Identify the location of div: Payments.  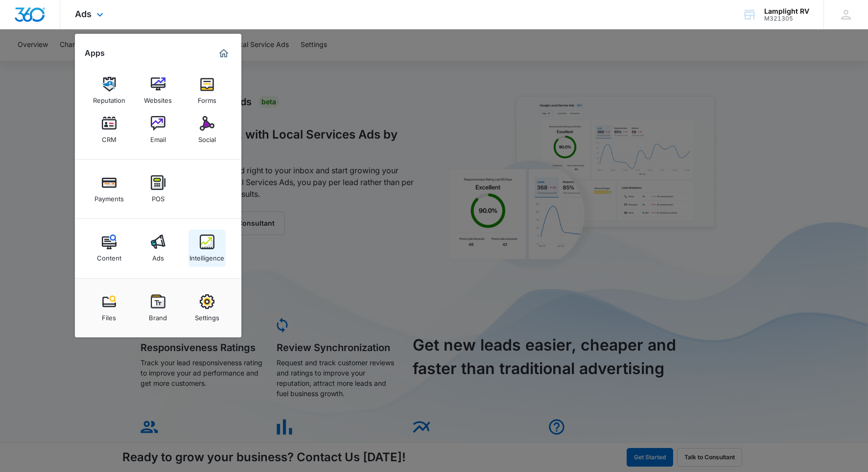
(109, 197).